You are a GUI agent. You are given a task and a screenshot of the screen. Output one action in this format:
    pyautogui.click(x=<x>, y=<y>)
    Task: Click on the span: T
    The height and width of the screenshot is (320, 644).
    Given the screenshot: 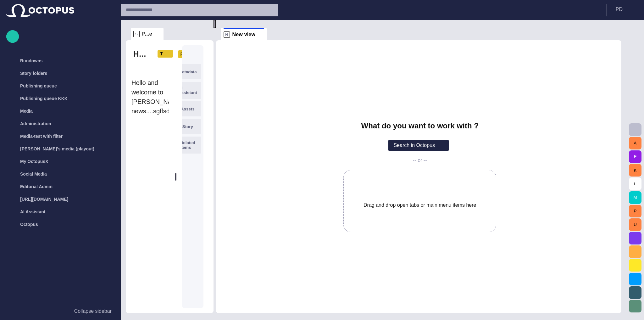 What is the action you would take?
    pyautogui.click(x=162, y=54)
    